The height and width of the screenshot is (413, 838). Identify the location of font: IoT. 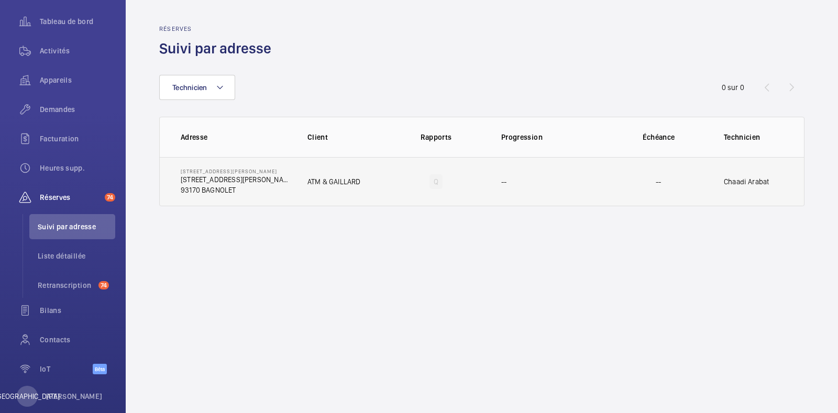
(45, 369).